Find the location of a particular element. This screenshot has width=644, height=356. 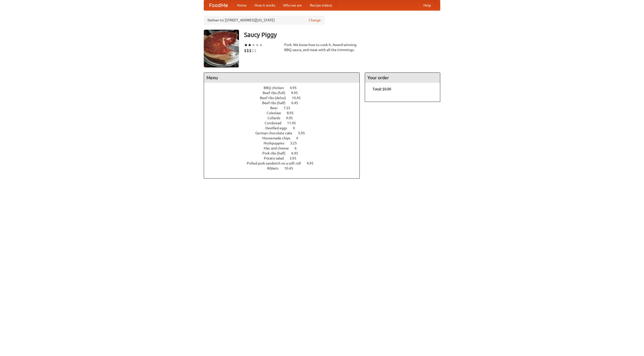

span: 6.95 is located at coordinates (297, 153).